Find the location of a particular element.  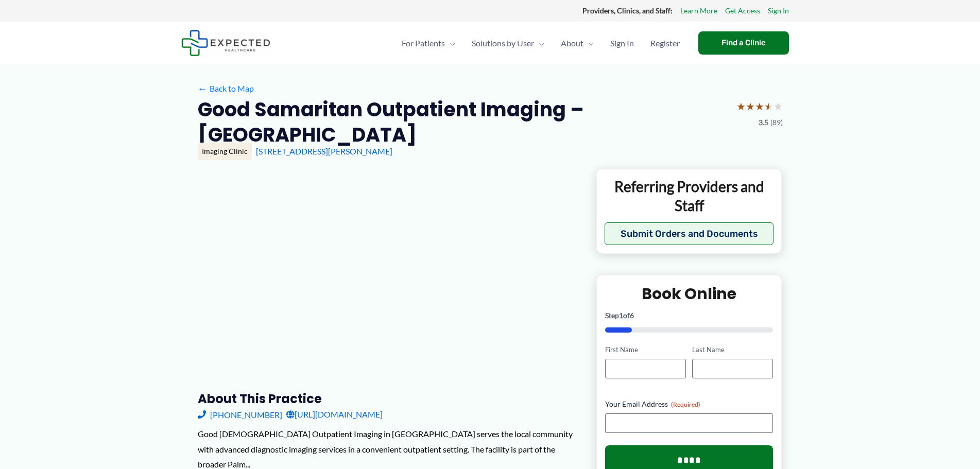

span: Solutions by User is located at coordinates (503, 43).